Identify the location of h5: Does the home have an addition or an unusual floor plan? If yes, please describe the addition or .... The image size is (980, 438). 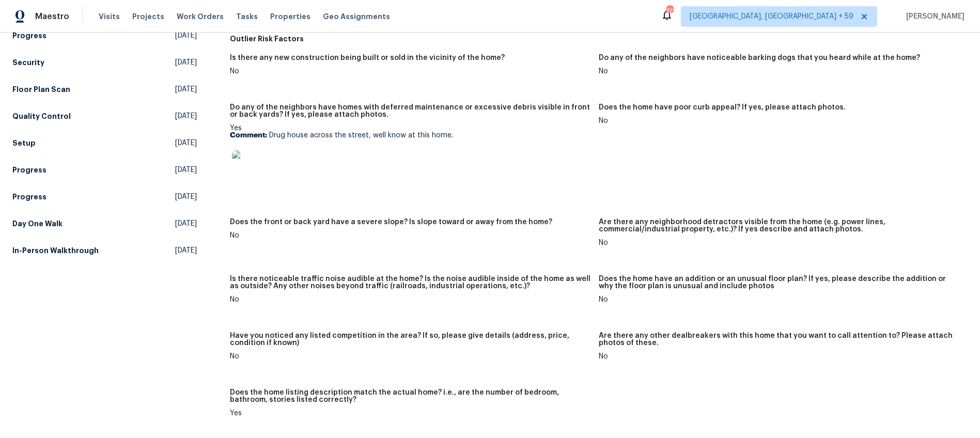
(779, 283).